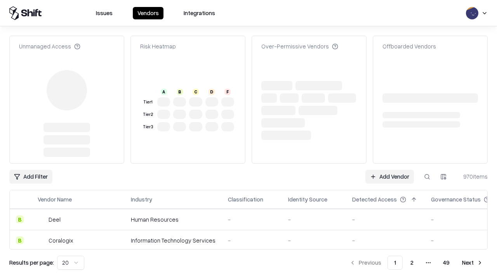  Describe the element at coordinates (141, 199) in the screenshot. I see `div: Industry` at that location.